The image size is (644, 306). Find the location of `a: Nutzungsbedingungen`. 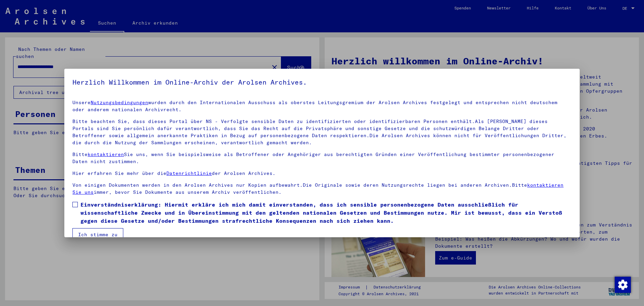

a: Nutzungsbedingungen is located at coordinates (119, 102).